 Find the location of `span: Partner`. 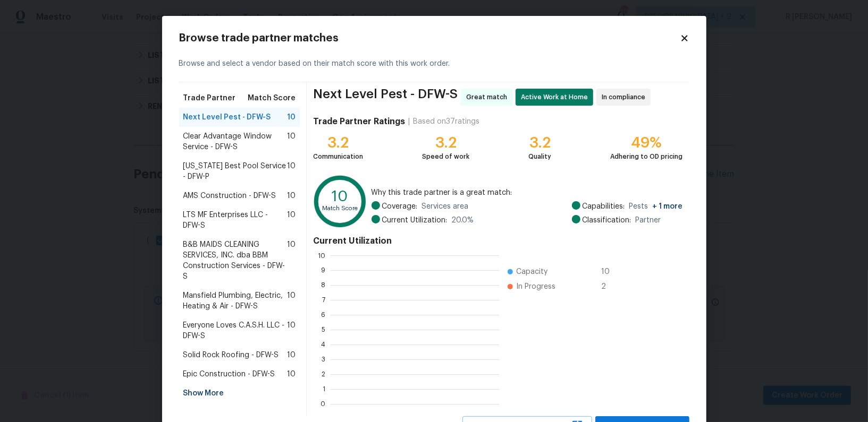

span: Partner is located at coordinates (648, 220).